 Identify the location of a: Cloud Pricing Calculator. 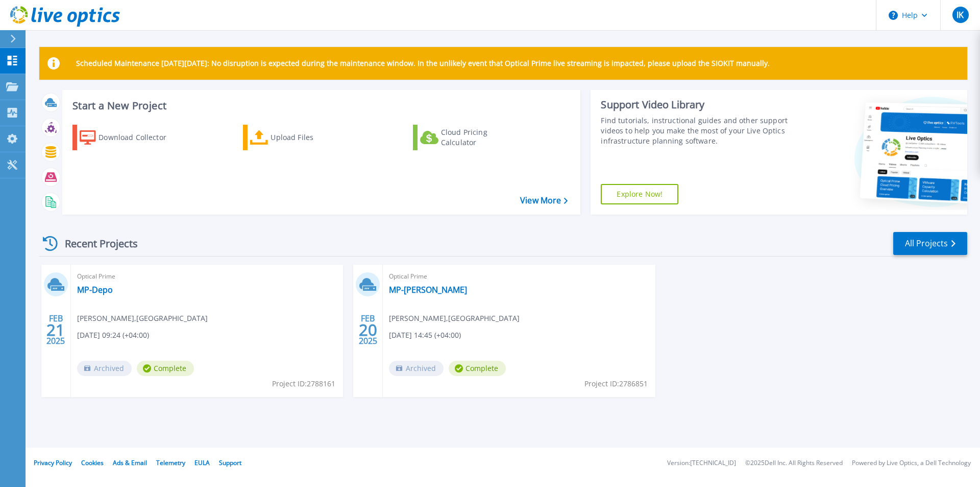
(469, 138).